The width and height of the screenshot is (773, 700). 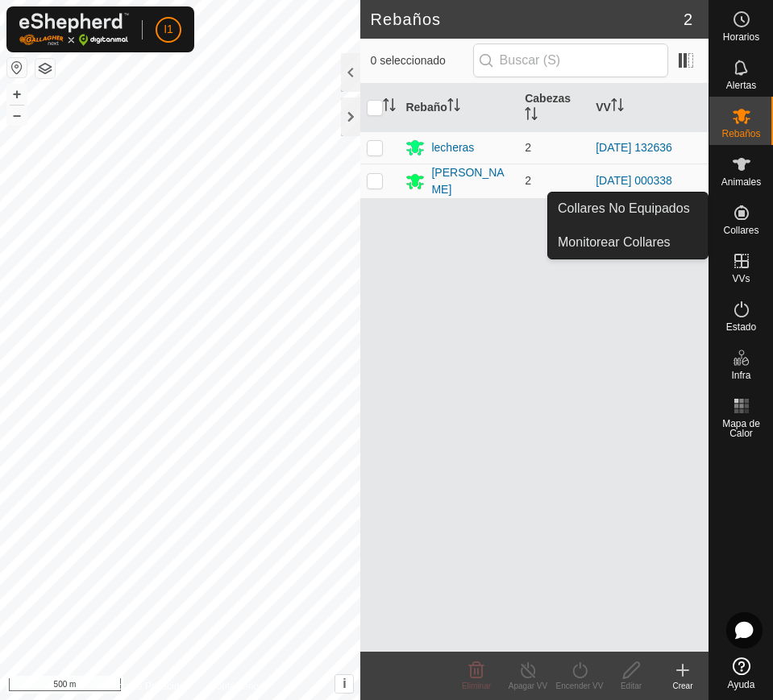 I want to click on button: Restablecer Mapa, so click(x=17, y=68).